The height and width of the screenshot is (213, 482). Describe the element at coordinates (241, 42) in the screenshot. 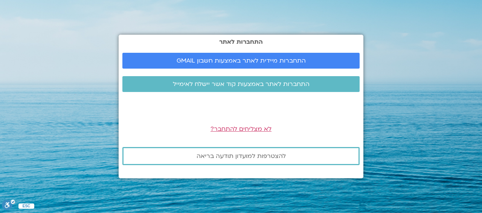

I see `h2: התחברות לאתר` at that location.